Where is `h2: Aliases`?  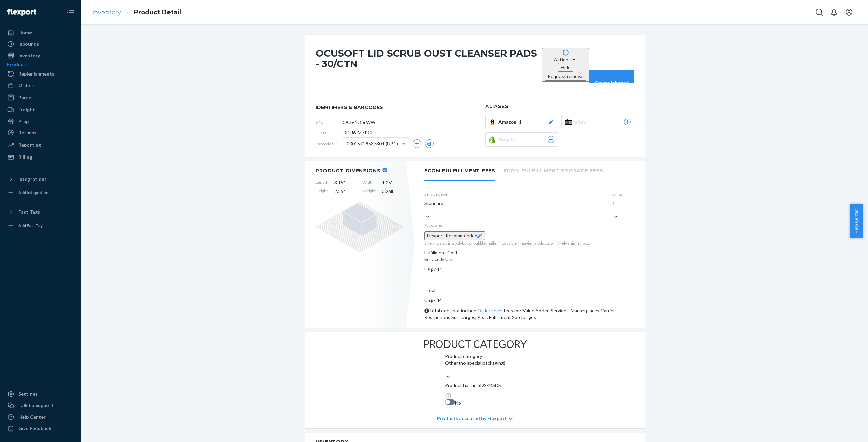 h2: Aliases is located at coordinates (560, 107).